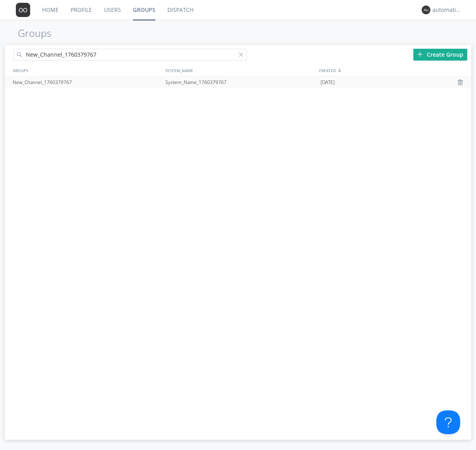 This screenshot has width=476, height=450. I want to click on div: New_Channel_1760379767, so click(87, 82).